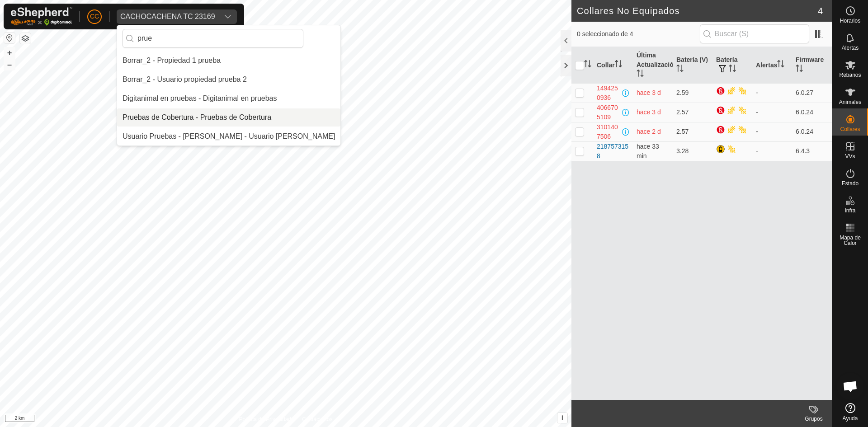  What do you see at coordinates (229, 99) in the screenshot?
I see `ul: Option List` at bounding box center [229, 99].